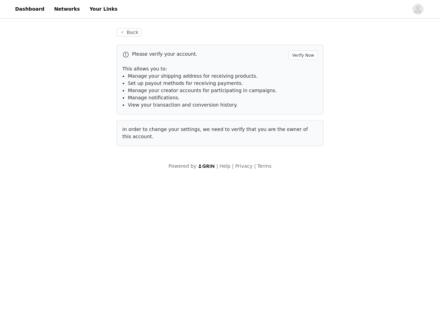  Describe the element at coordinates (209, 54) in the screenshot. I see `p: Please verify your account.` at that location.